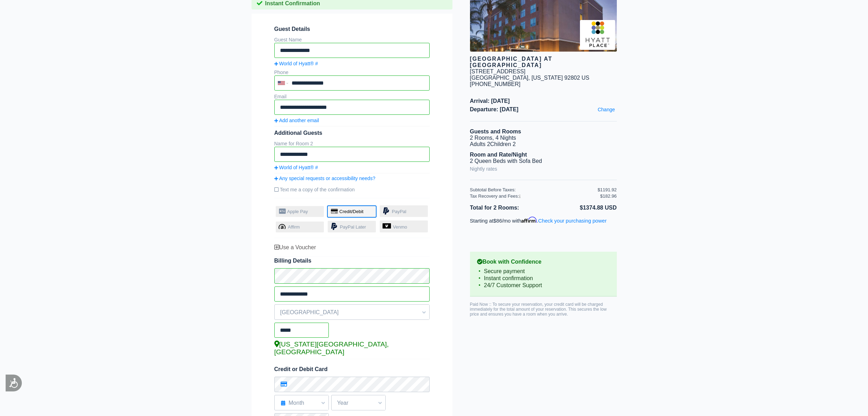 The height and width of the screenshot is (416, 868). Describe the element at coordinates (580, 208) in the screenshot. I see `li: $1374.88 USD` at that location.